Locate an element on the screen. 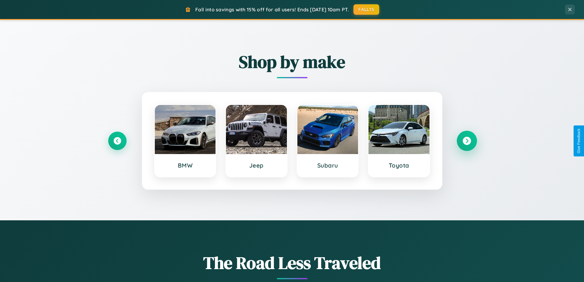 The width and height of the screenshot is (584, 282). h3: Jeep is located at coordinates (256, 165).